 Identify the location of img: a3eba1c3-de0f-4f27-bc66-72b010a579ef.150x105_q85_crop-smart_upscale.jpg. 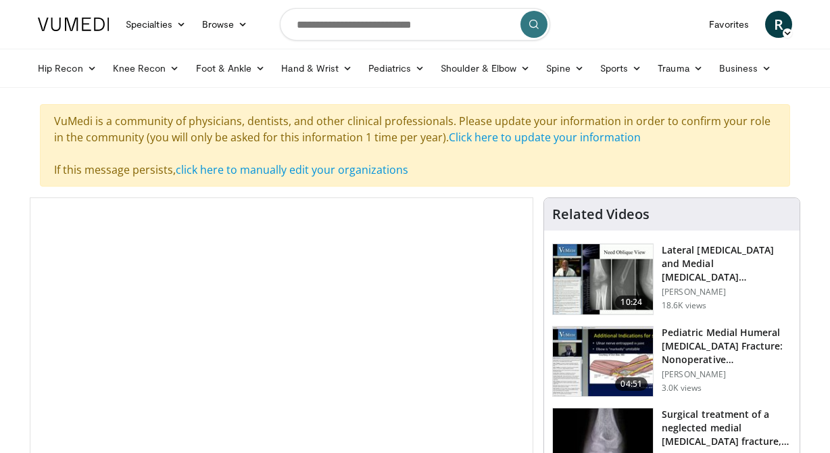
(603, 362).